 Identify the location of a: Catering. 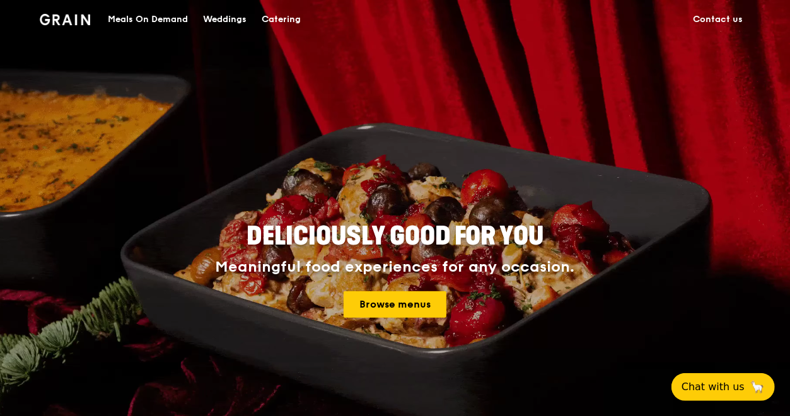
(281, 20).